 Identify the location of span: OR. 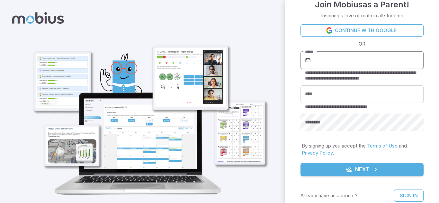
(362, 44).